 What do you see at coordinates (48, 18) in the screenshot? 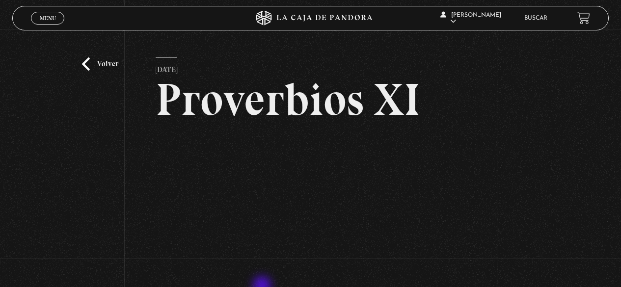
I see `span: Menu` at bounding box center [48, 18].